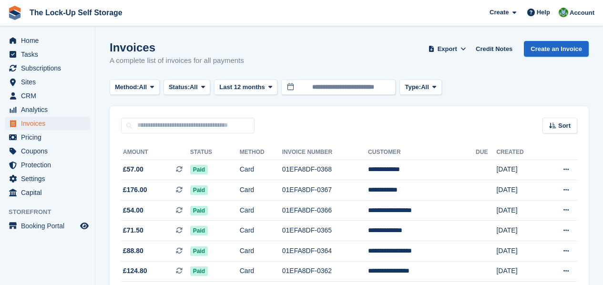  I want to click on th: Amount, so click(155, 153).